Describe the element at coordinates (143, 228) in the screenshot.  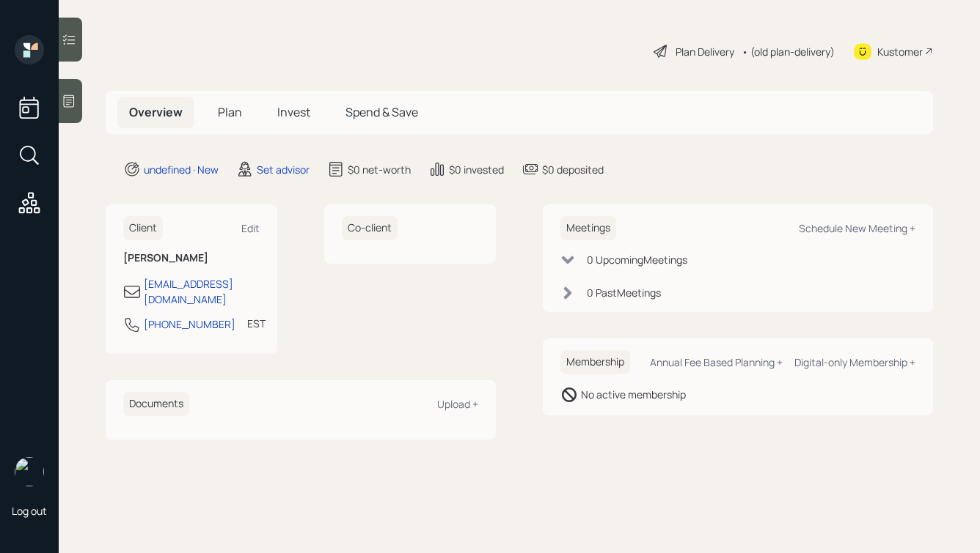
I see `h6: Client` at that location.